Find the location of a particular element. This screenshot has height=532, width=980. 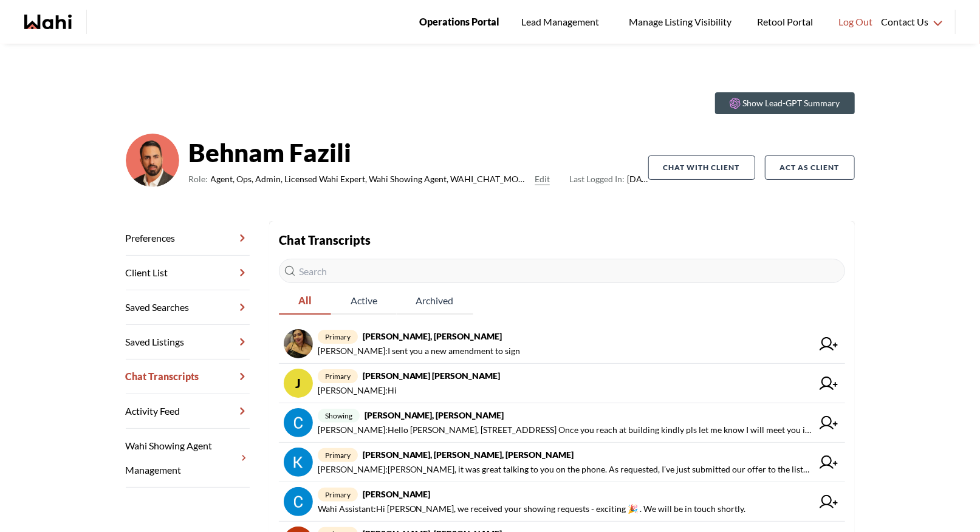

span: Operations Portal is located at coordinates (459, 22).